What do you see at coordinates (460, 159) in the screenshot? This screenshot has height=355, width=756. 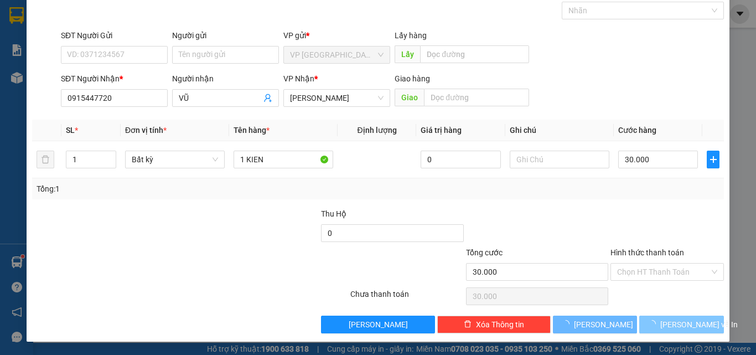 I see `input: 0` at bounding box center [460, 159].